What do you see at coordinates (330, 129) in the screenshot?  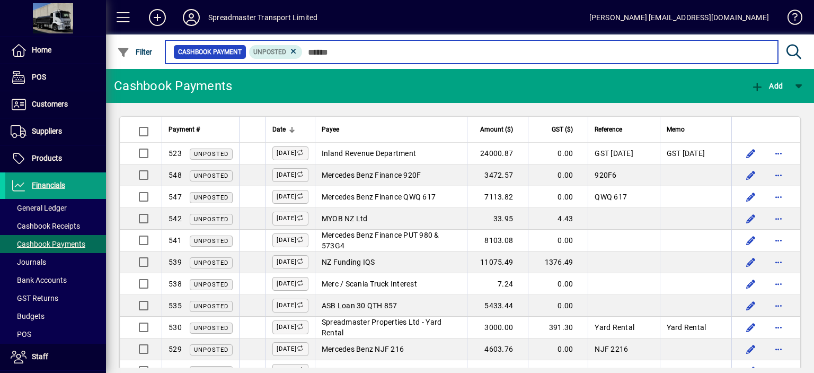 I see `span: Payee` at bounding box center [330, 129].